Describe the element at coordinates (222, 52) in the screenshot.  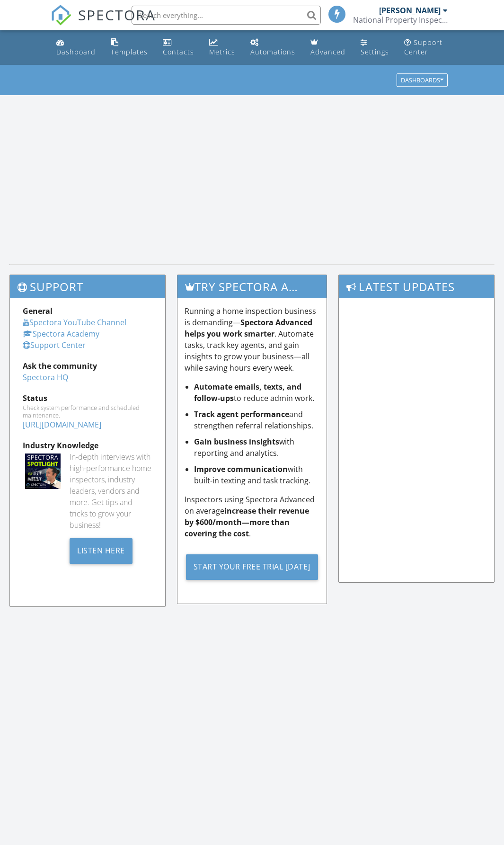
I see `div: Metrics` at that location.